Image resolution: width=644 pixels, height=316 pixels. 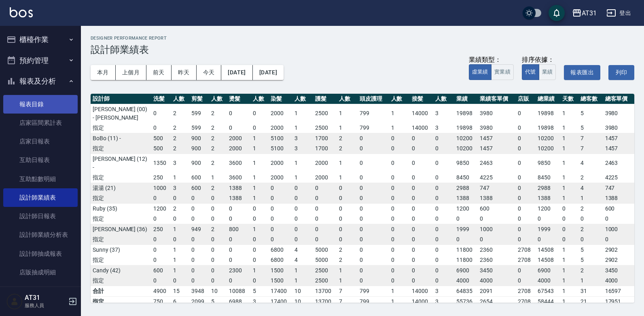 What do you see at coordinates (502, 72) in the screenshot?
I see `button: 實業績` at bounding box center [502, 72].